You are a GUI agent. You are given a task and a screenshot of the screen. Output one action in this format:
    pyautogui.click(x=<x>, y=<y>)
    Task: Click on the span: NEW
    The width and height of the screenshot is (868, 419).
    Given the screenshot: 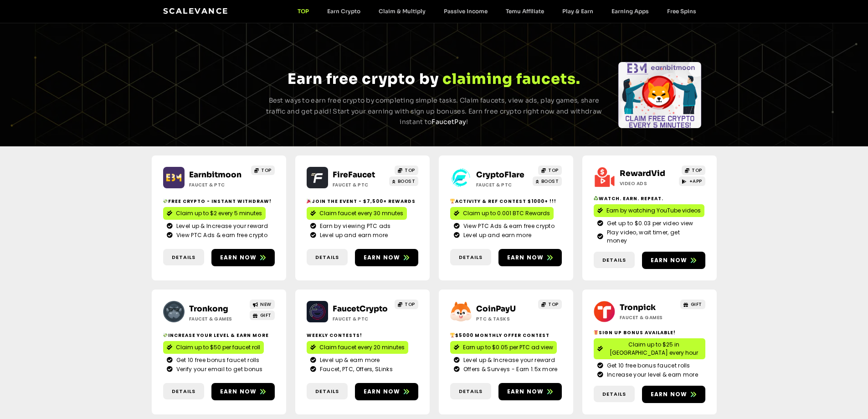 What is the action you would take?
    pyautogui.click(x=266, y=304)
    